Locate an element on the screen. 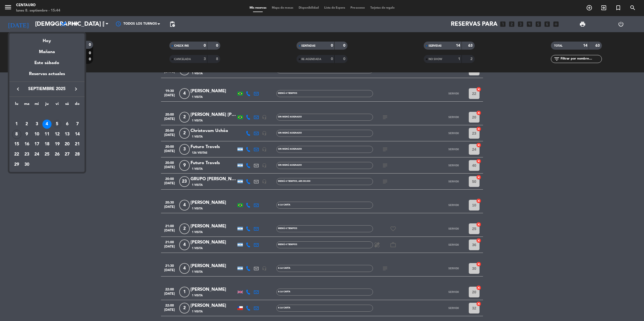 The height and width of the screenshot is (321, 644). th: domingo is located at coordinates (77, 105).